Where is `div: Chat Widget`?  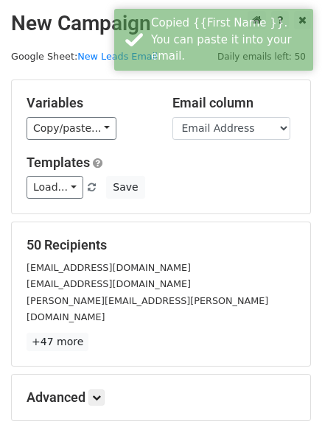 div: Chat Widget is located at coordinates (285, 389).